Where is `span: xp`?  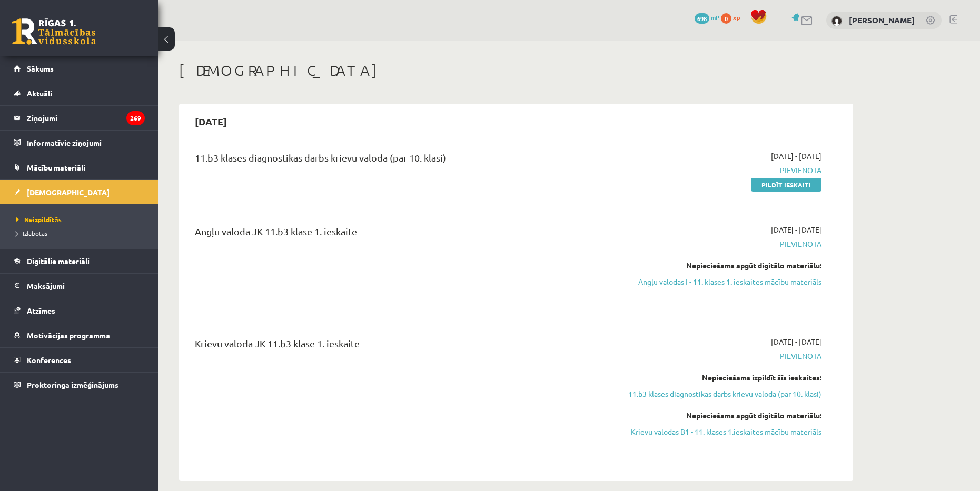 span: xp is located at coordinates (736, 18).